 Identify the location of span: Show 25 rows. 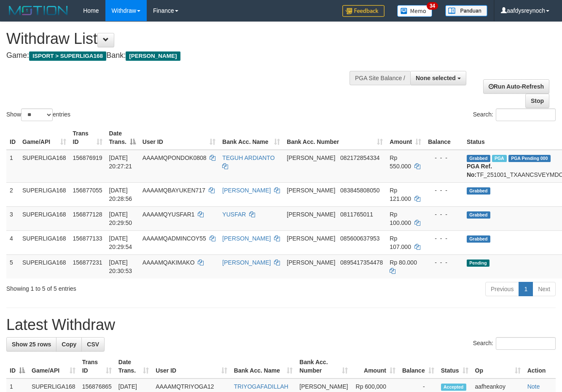
(31, 344).